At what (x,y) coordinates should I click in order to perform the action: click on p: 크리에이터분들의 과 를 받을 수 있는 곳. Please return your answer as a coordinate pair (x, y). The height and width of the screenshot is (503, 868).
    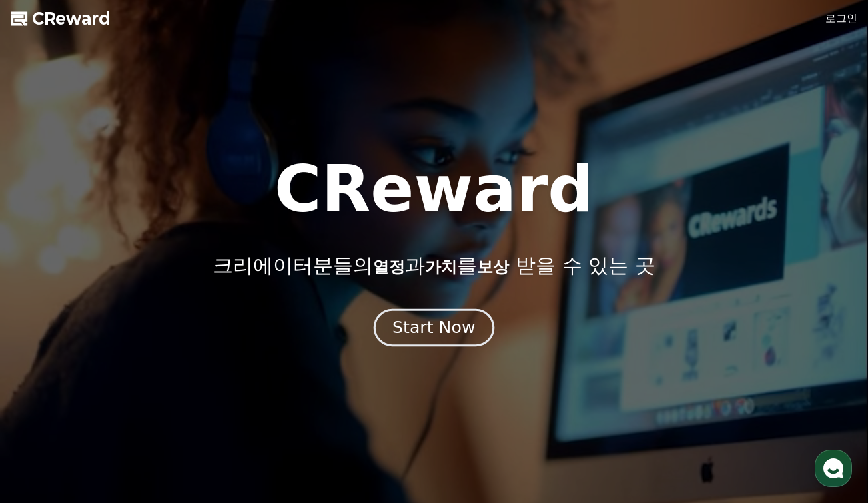
    Looking at the image, I should click on (434, 265).